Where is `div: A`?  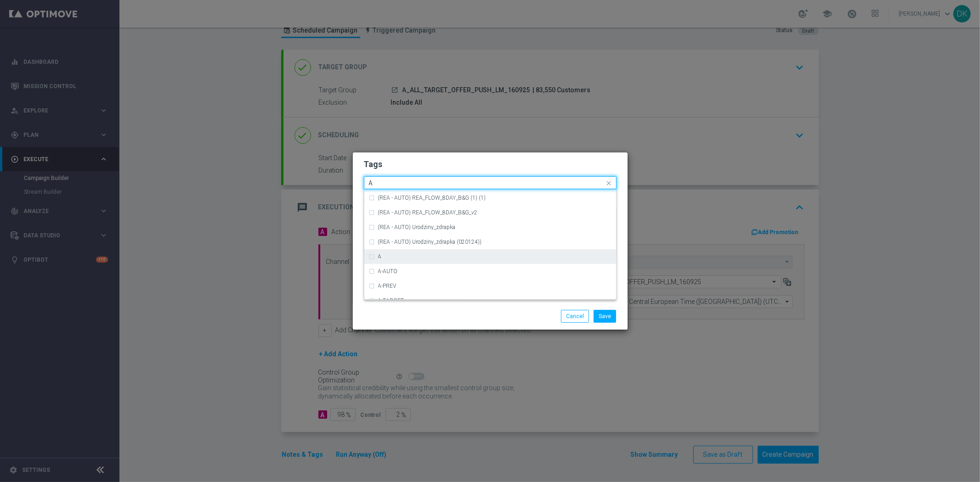
div: A is located at coordinates (490, 256).